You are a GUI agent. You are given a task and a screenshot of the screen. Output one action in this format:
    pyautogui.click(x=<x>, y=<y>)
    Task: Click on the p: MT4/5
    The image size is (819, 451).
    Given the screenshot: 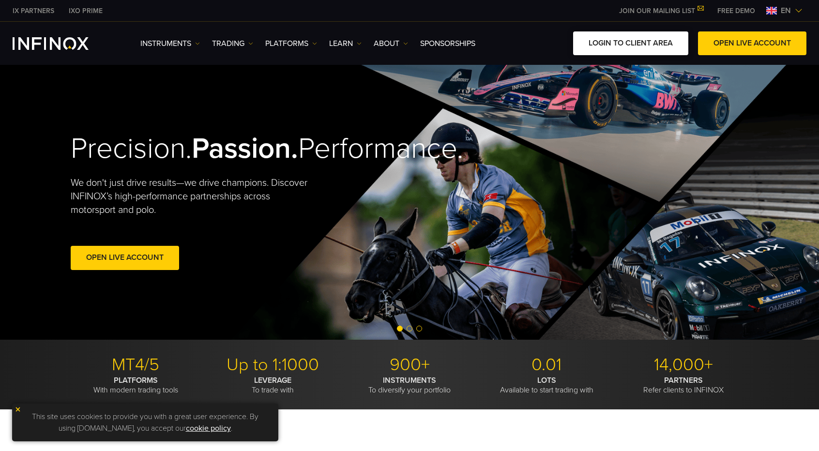 What is the action you would take?
    pyautogui.click(x=136, y=365)
    